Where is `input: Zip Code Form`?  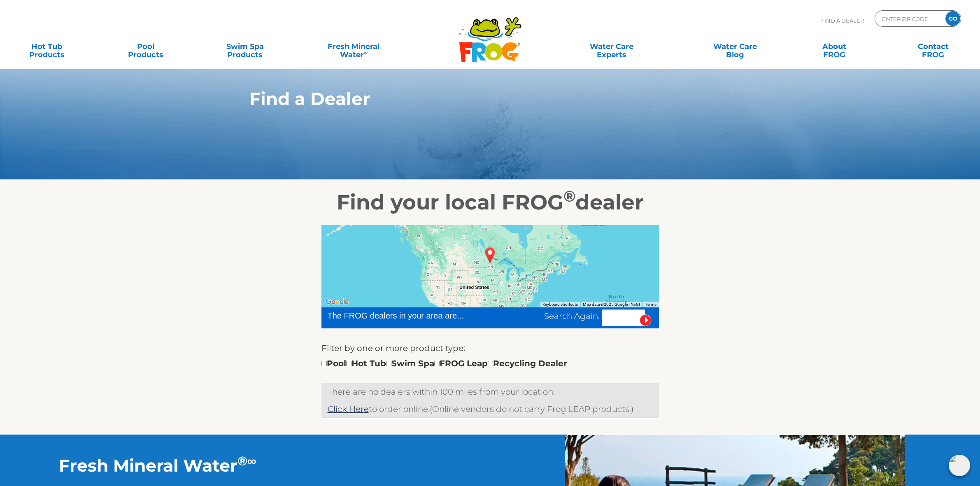 input: Zip Code Form is located at coordinates (909, 19).